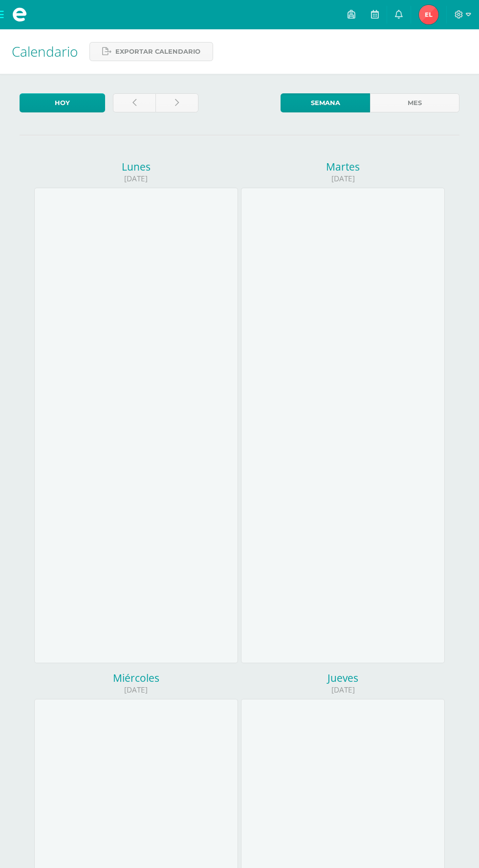  I want to click on a: Mes, so click(415, 102).